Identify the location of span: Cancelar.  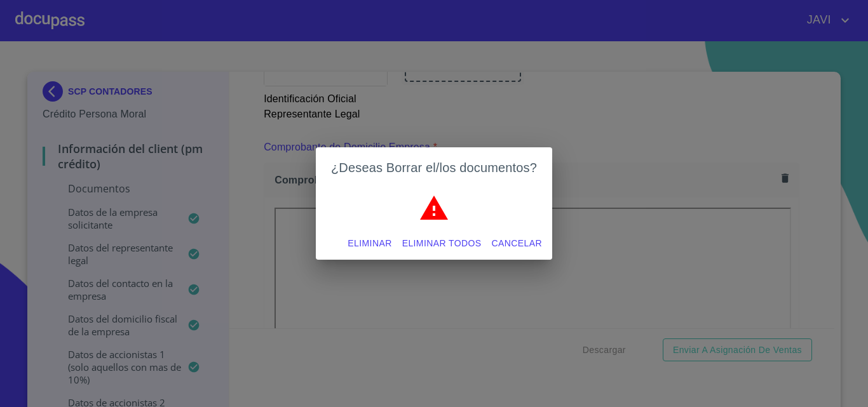
(516, 244).